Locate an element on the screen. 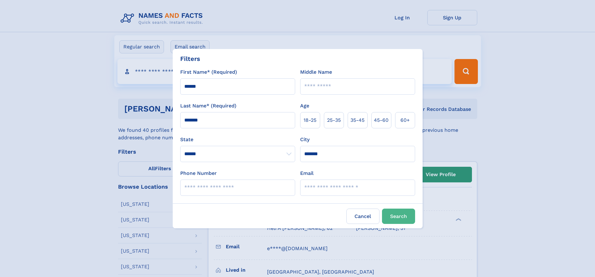 This screenshot has width=595, height=277. label: Age is located at coordinates (304, 106).